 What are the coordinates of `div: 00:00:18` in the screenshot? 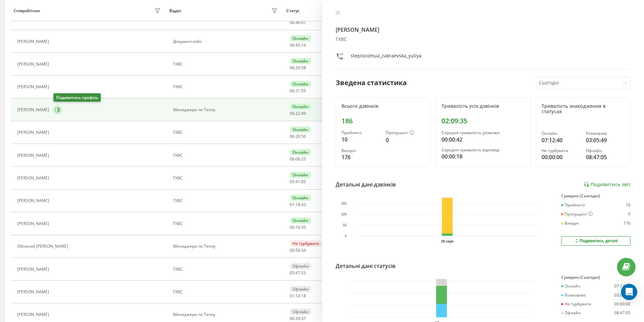 It's located at (483, 157).